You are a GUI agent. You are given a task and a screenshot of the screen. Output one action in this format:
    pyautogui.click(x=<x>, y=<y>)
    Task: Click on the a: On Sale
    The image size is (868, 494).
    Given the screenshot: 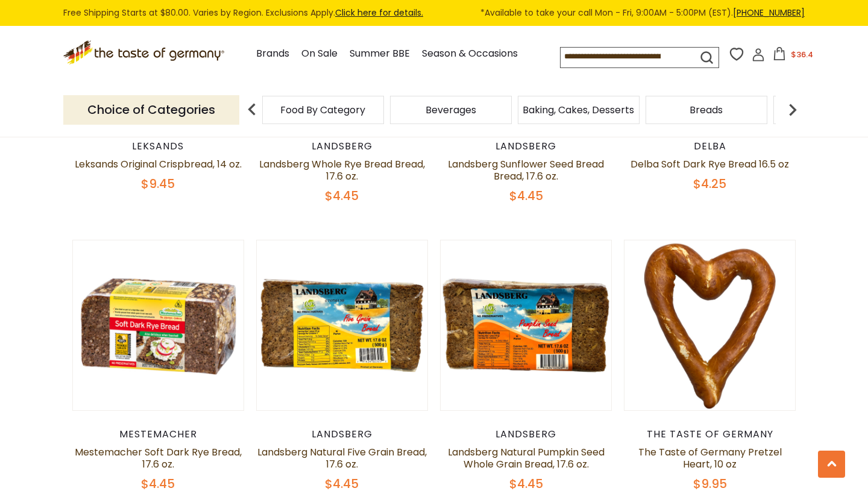 What is the action you would take?
    pyautogui.click(x=320, y=54)
    